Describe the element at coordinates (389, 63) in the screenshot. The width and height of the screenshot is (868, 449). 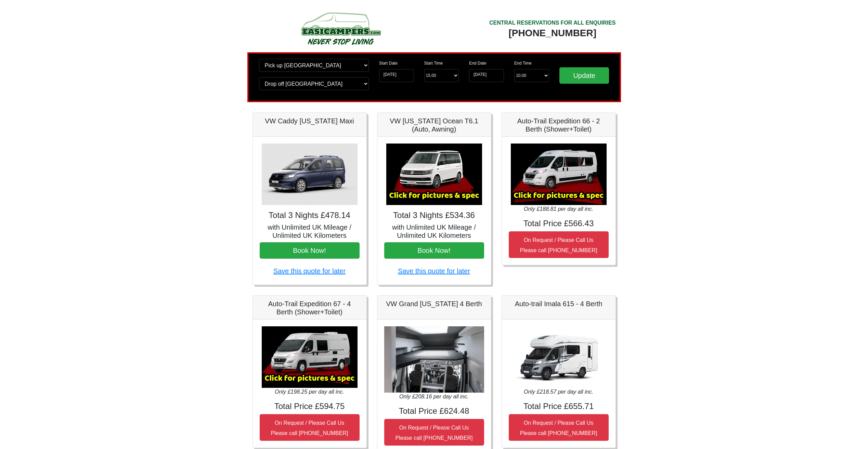
I see `label: Start Date` at that location.